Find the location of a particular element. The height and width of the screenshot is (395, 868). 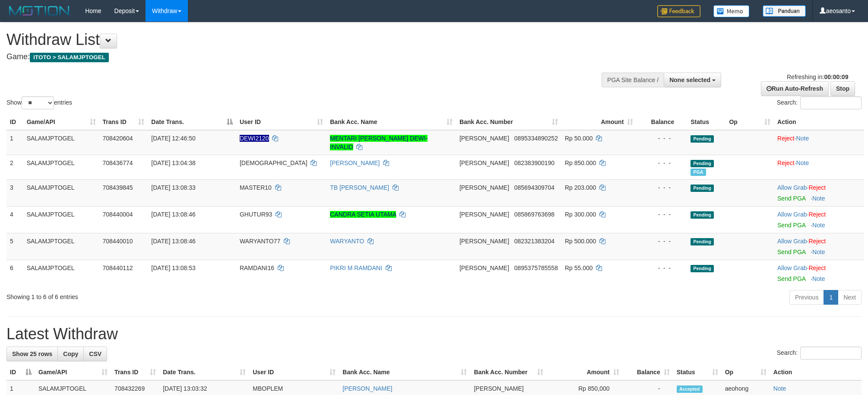

a: Stop is located at coordinates (843, 89).